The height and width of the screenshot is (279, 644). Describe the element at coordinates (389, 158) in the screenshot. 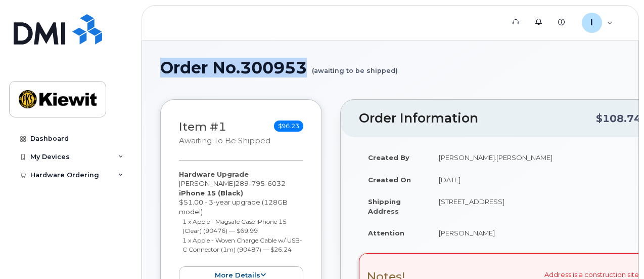

I see `strong: Created By` at that location.